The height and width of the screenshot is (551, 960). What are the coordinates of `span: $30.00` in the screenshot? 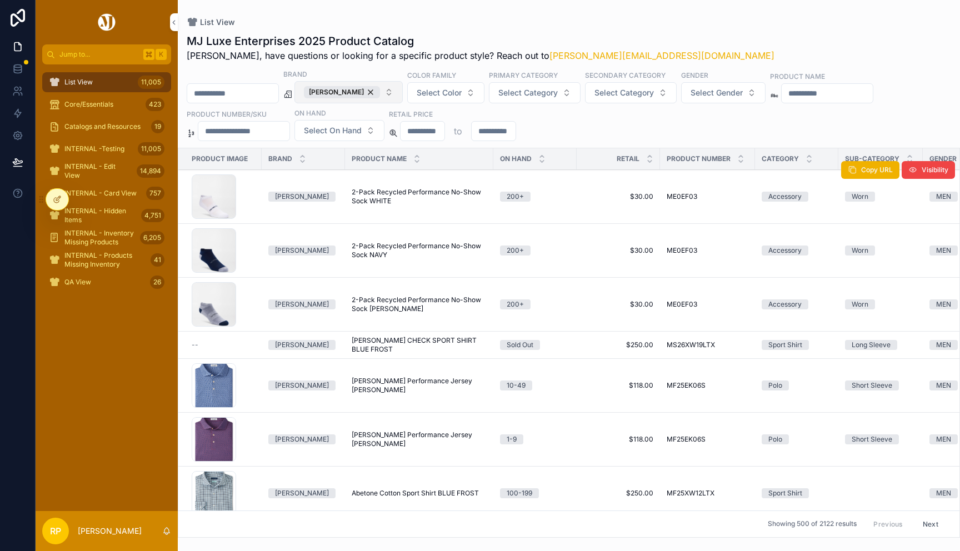 It's located at (618, 251).